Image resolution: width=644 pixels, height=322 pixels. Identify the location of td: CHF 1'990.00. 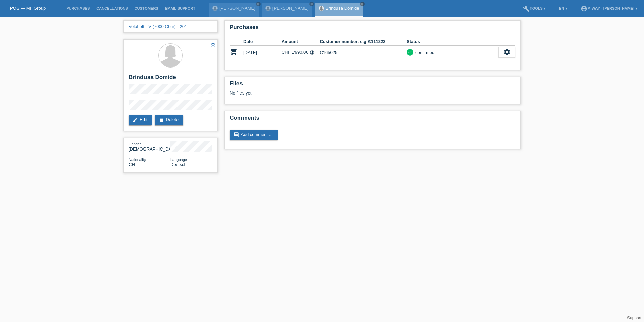
(301, 52).